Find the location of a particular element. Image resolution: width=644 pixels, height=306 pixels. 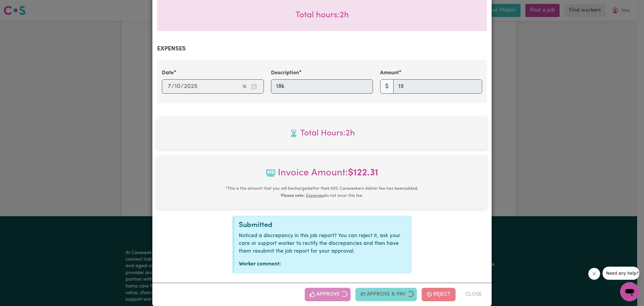

small: This is the amount that you will be charged after the 9.90 % Careseekers Admin Fee has been added... is located at coordinates (322, 192).